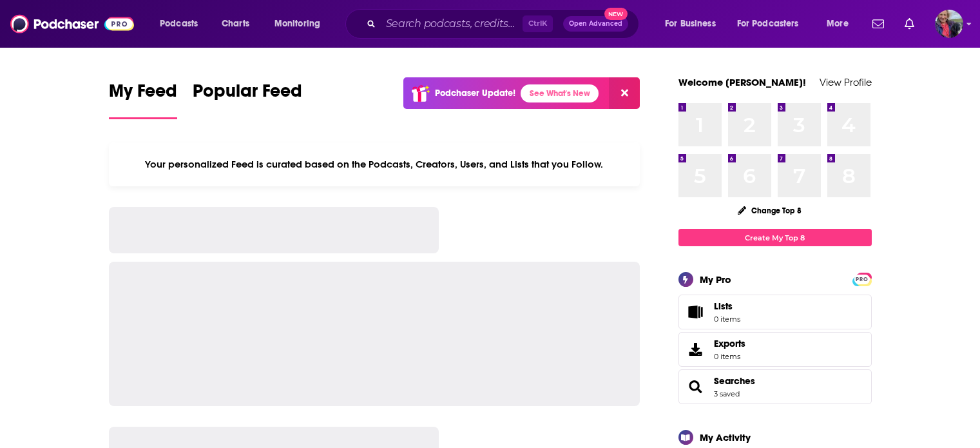 The height and width of the screenshot is (448, 980). Describe the element at coordinates (538, 24) in the screenshot. I see `span: Ctrl K` at that location.